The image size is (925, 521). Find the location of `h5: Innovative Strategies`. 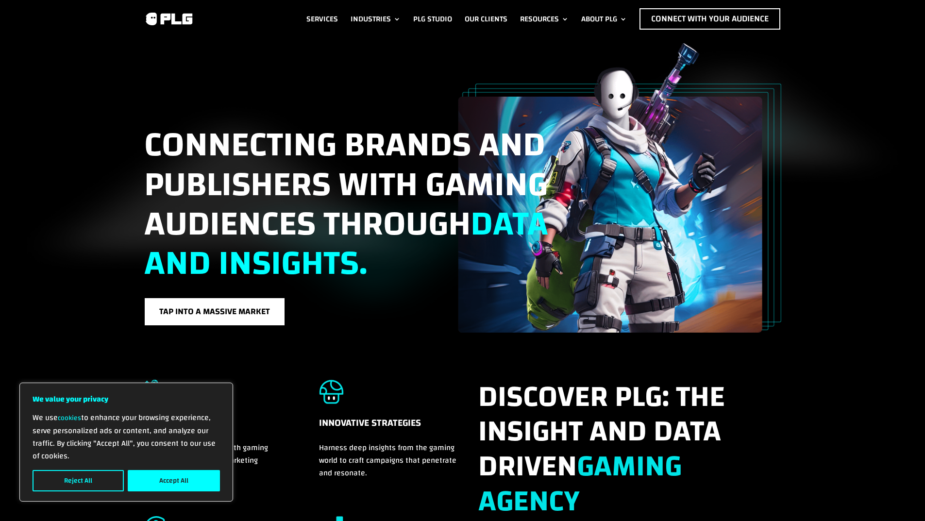

h5: Innovative Strategies is located at coordinates (393, 428).